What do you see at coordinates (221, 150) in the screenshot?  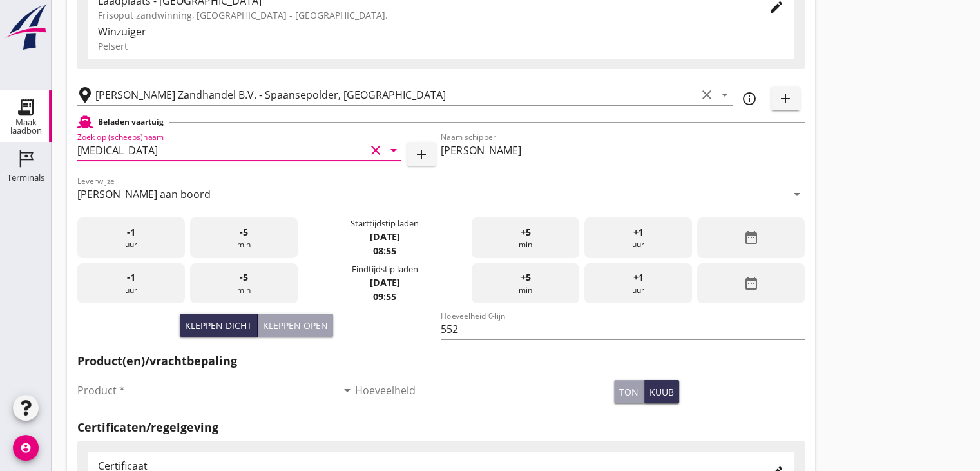 I see `input: Zoek op (scheeps)naam` at bounding box center [221, 150].